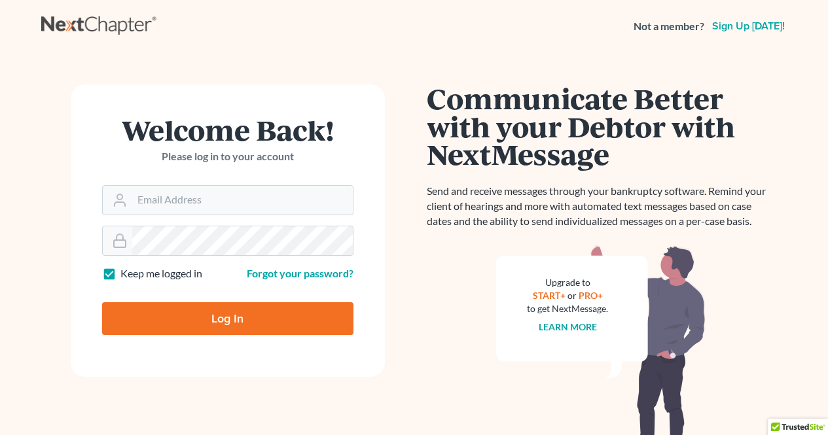 The width and height of the screenshot is (828, 435). What do you see at coordinates (549, 295) in the screenshot?
I see `a: START+` at bounding box center [549, 295].